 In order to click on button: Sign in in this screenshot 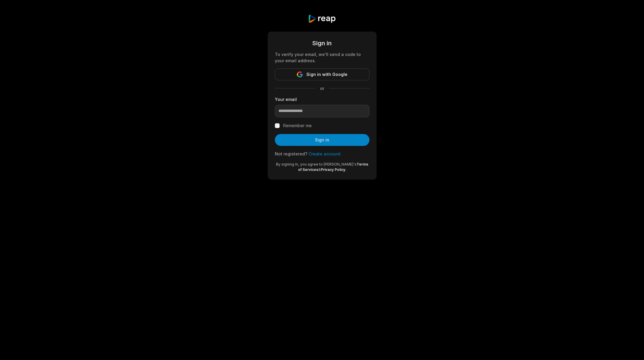, I will do `click(322, 140)`.